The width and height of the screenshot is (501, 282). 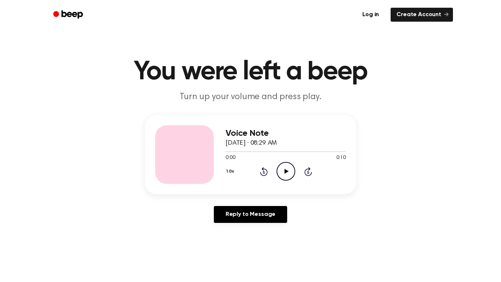 What do you see at coordinates (250, 214) in the screenshot?
I see `a: Reply to Message` at bounding box center [250, 214].